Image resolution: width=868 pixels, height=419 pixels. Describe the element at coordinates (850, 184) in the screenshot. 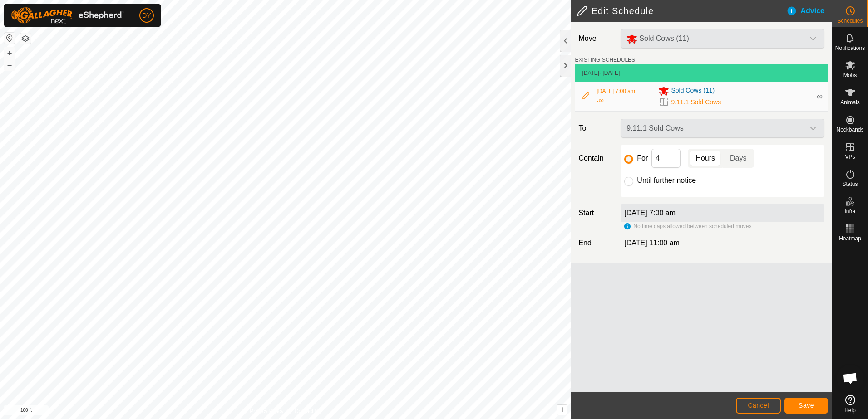

I see `span: Status` at that location.